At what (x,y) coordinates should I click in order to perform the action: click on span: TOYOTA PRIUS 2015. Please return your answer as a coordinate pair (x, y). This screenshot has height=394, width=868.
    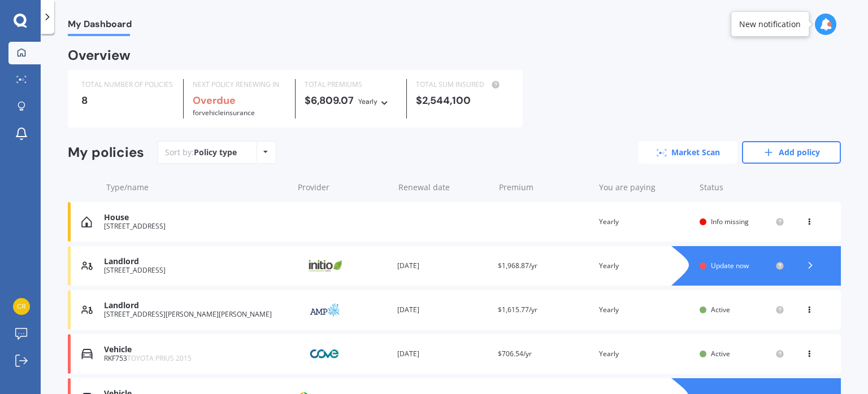
    Looking at the image, I should click on (159, 358).